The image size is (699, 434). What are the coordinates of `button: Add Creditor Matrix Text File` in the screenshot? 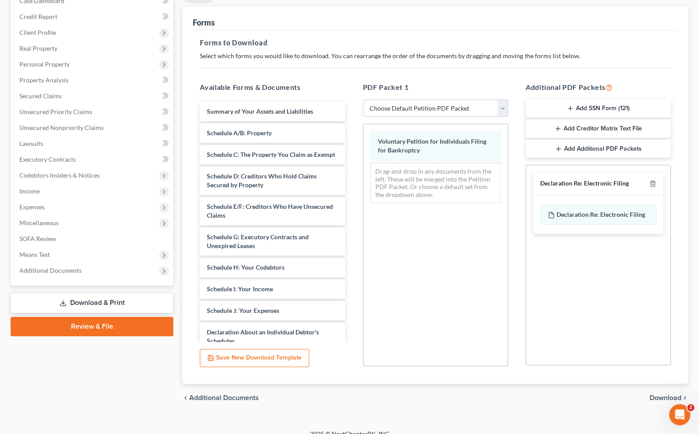 It's located at (598, 129).